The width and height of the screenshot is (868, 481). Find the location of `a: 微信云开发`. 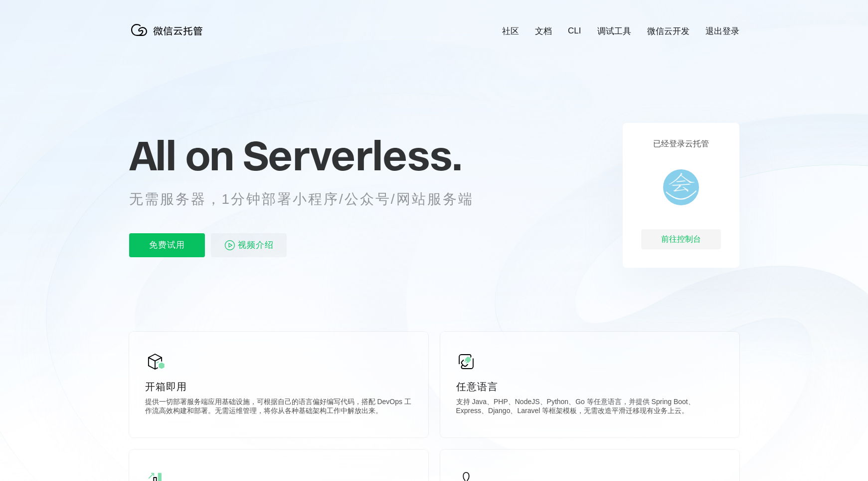

a: 微信云开发 is located at coordinates (668, 31).